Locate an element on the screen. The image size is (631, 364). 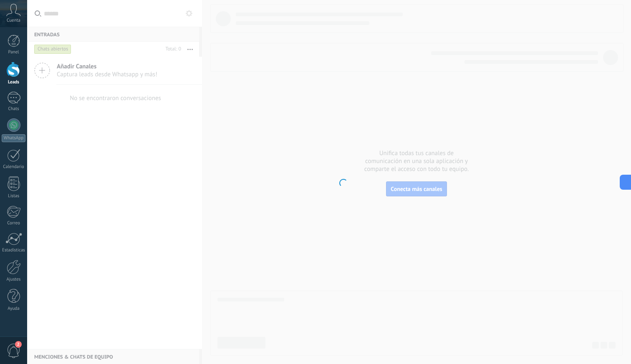
div: Estadísticas is located at coordinates (14, 250).